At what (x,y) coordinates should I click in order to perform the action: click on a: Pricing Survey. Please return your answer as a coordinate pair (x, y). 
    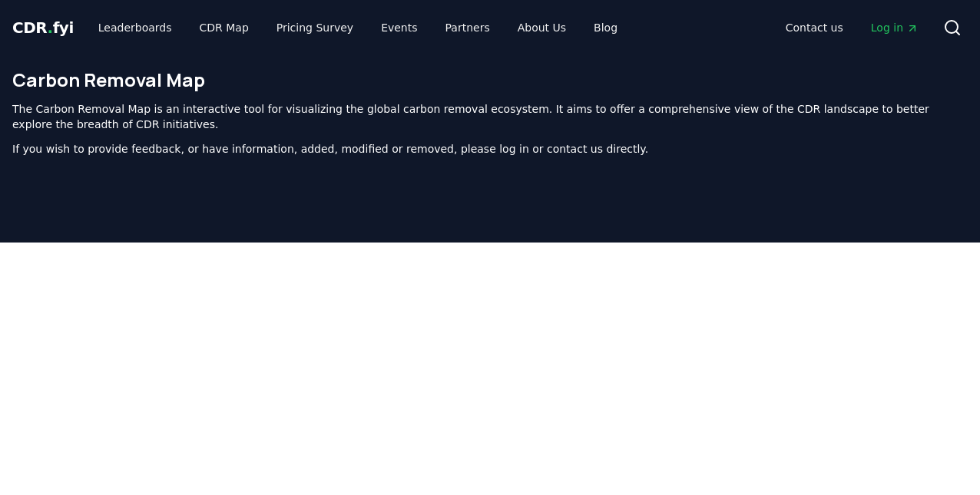
    Looking at the image, I should click on (315, 27).